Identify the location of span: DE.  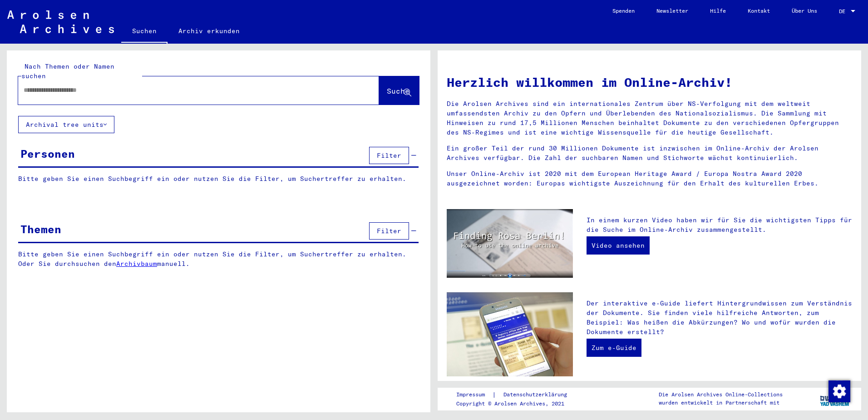
(844, 11).